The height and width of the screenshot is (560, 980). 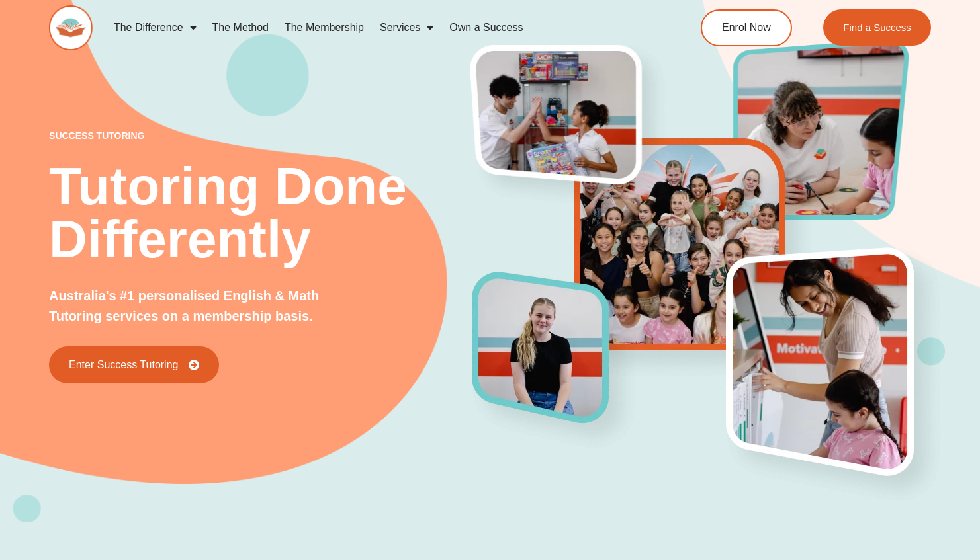 I want to click on a: Services, so click(x=407, y=28).